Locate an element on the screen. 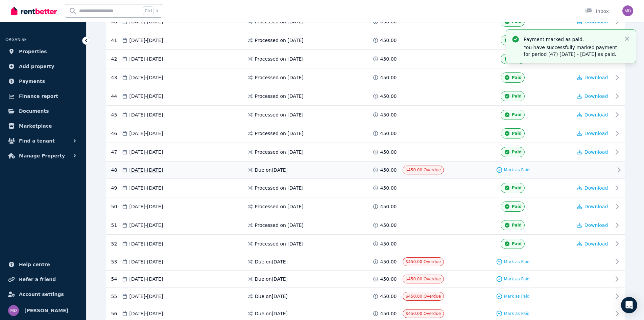 This screenshot has width=644, height=320. span: Account settings is located at coordinates (41, 294).